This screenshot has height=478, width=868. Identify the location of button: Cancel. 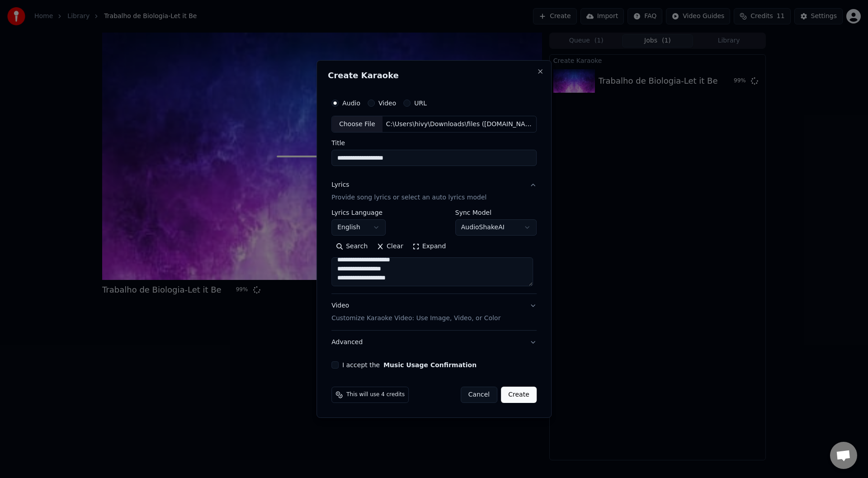
(478, 395).